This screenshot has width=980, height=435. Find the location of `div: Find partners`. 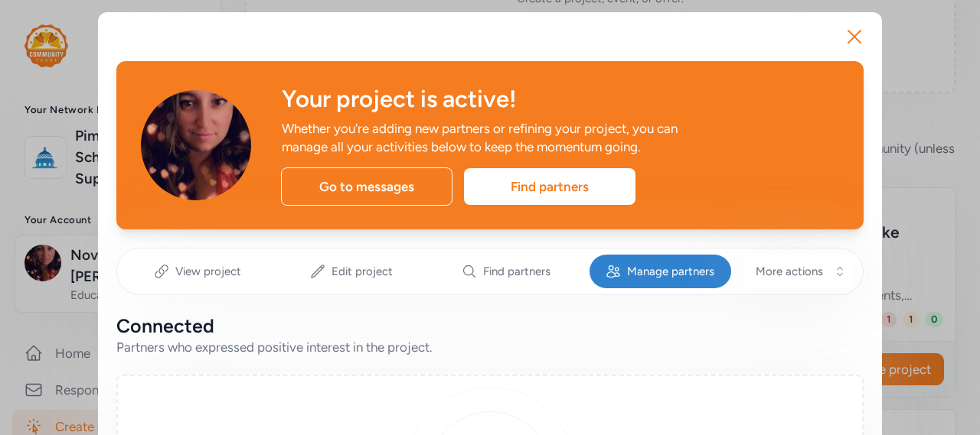

div: Find partners is located at coordinates (550, 187).